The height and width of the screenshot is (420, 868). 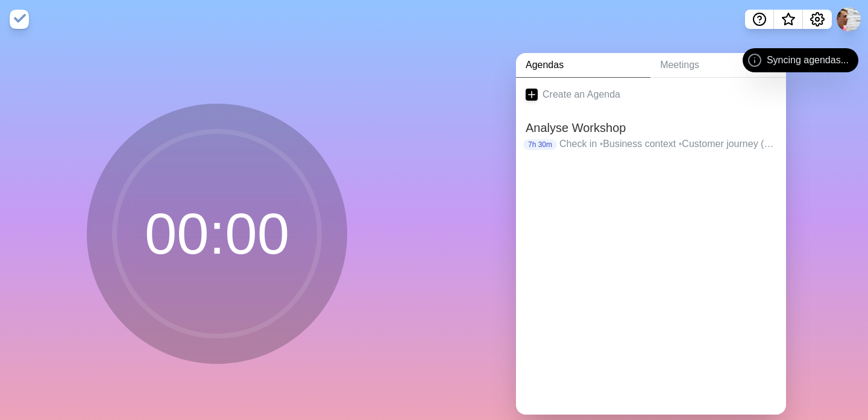 I want to click on button: Settings, so click(x=817, y=19).